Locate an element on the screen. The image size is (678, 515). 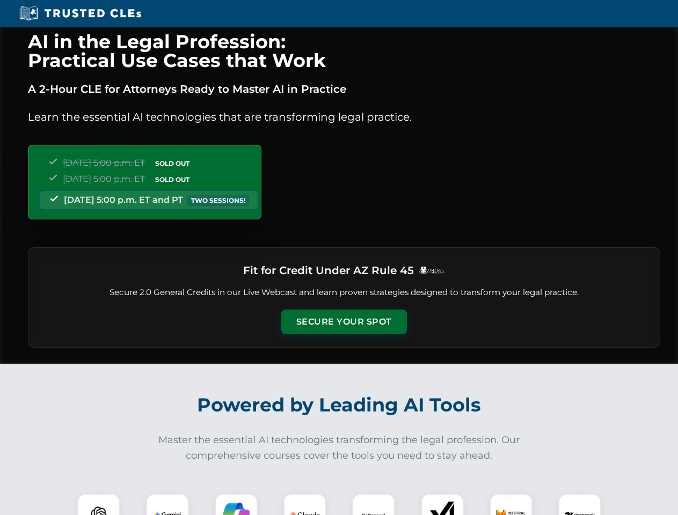
p: A 2-Hour CLE for Attorneys Ready to Master AI in Practice is located at coordinates (344, 89).